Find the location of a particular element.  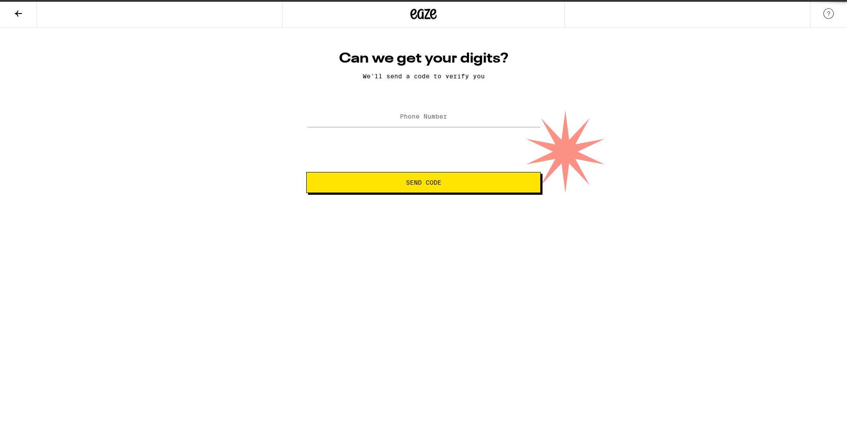

p: We'll send a code to verify you is located at coordinates (424, 76).